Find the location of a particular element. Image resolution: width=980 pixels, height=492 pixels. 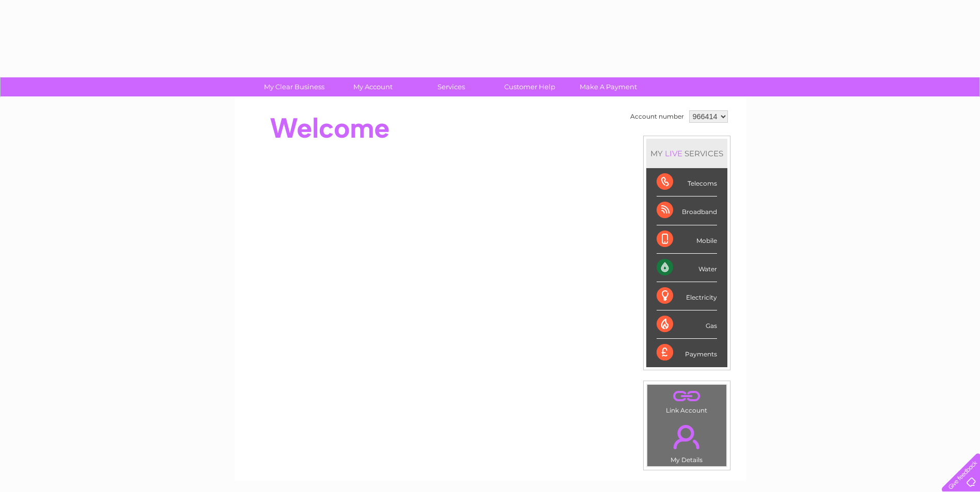

a: Customer Help is located at coordinates (529, 87).